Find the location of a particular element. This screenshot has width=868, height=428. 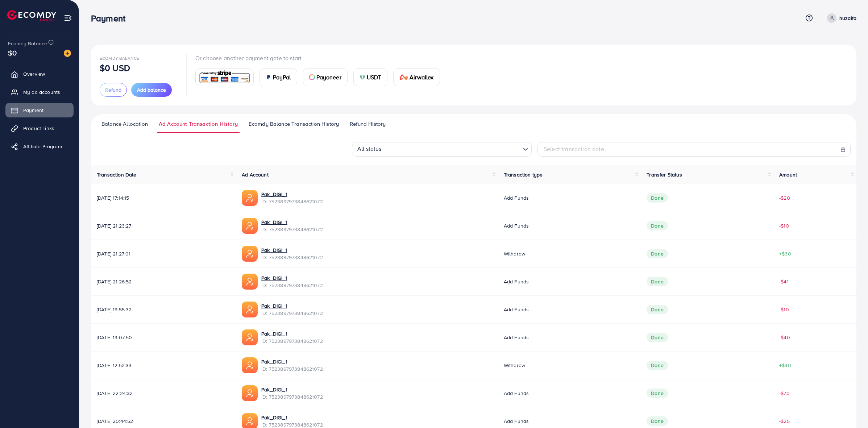

a: Affiliate Program is located at coordinates (40, 146).